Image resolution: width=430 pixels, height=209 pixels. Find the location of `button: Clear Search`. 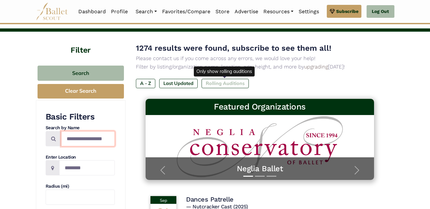

button: Clear Search is located at coordinates (81, 91).